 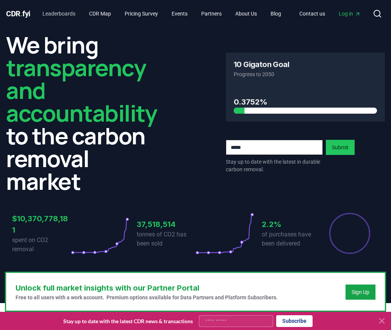 I want to click on div: Percentage of sales delivered, so click(x=350, y=233).